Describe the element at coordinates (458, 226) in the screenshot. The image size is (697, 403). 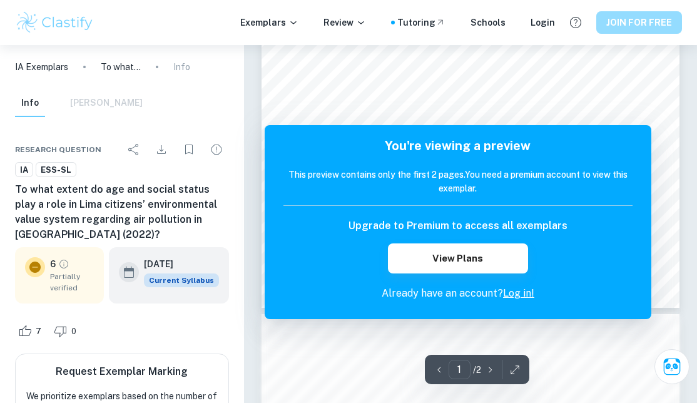
I see `h6: Upgrade to Premium to access all exemplars` at that location.